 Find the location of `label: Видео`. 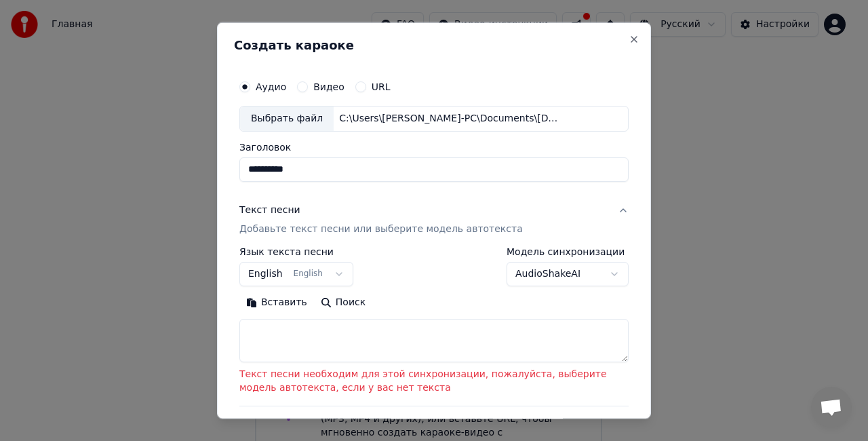

label: Видео is located at coordinates (329, 87).